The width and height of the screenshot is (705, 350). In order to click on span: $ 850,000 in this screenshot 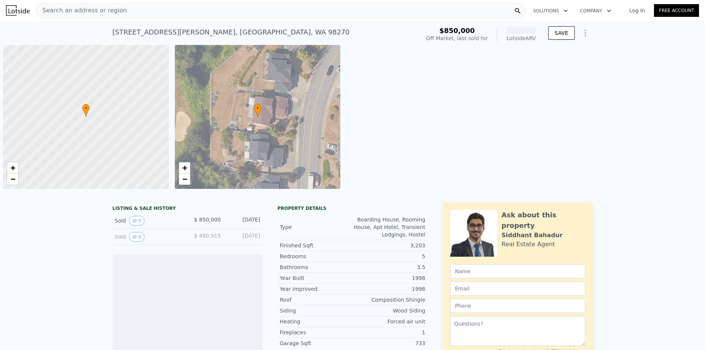, I will do `click(207, 220)`.